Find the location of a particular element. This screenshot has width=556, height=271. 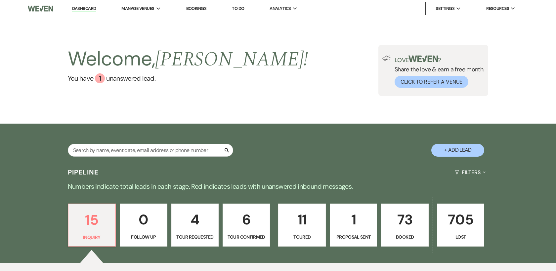

p: 11 is located at coordinates (302, 220).